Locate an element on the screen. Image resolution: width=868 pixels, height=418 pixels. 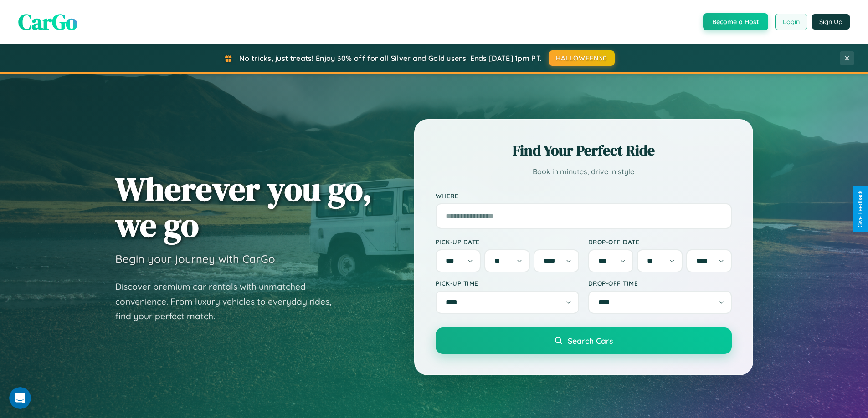
button: Search Cars is located at coordinates (584, 341).